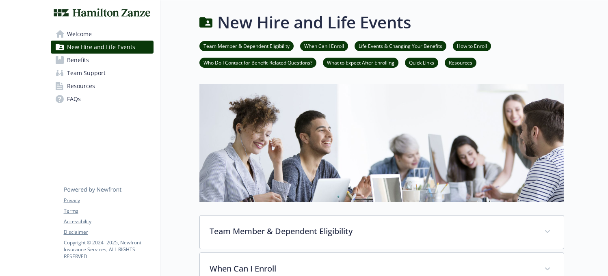 Image resolution: width=608 pixels, height=276 pixels. What do you see at coordinates (324, 46) in the screenshot?
I see `a: When Can I Enroll` at bounding box center [324, 46].